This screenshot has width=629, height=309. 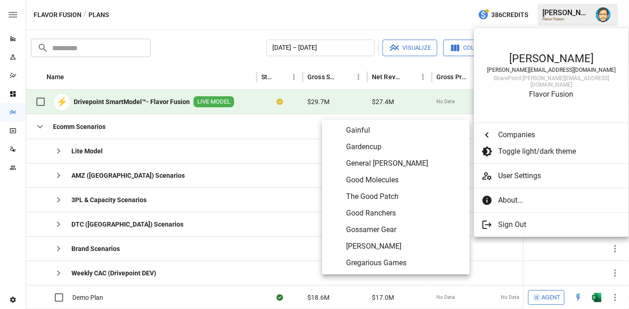 I want to click on span: Good Ranchers, so click(x=404, y=213).